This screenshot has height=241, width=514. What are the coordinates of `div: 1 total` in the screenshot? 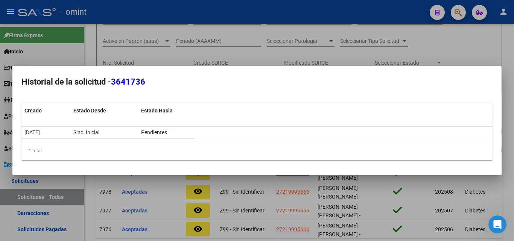 It's located at (257, 151).